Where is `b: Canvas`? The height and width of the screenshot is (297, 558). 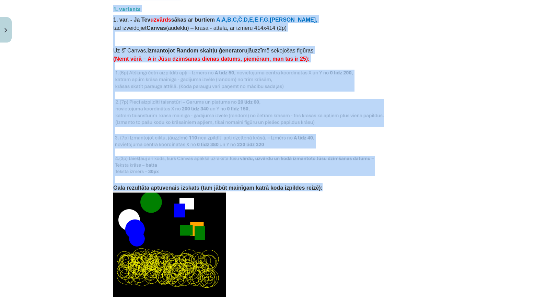
b: Canvas is located at coordinates (156, 28).